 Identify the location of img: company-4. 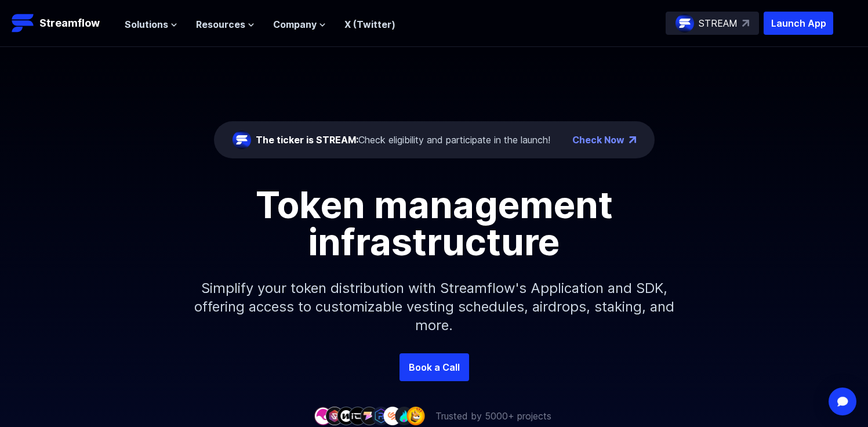
(358, 416).